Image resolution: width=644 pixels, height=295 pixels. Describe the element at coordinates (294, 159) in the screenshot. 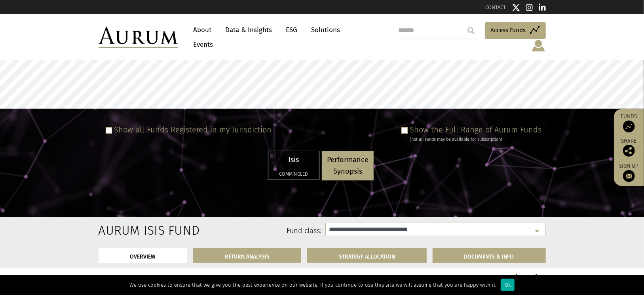

I see `p: Isis` at that location.